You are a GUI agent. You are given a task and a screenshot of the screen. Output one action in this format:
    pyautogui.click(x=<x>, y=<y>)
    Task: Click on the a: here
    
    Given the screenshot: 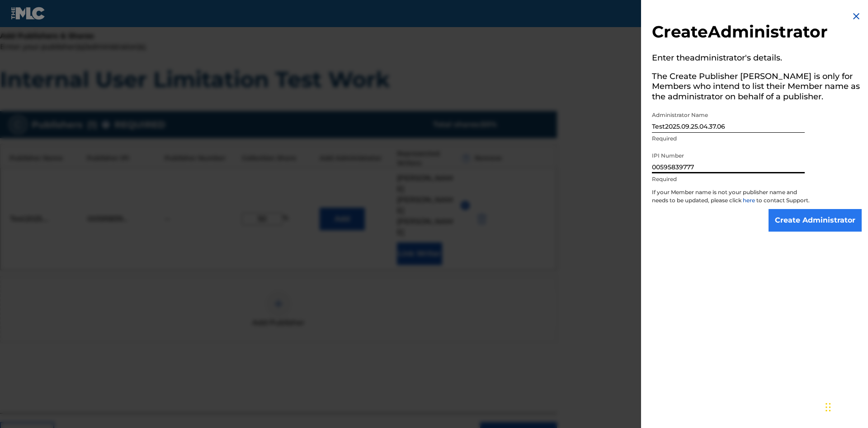 What is the action you would take?
    pyautogui.click(x=750, y=200)
    